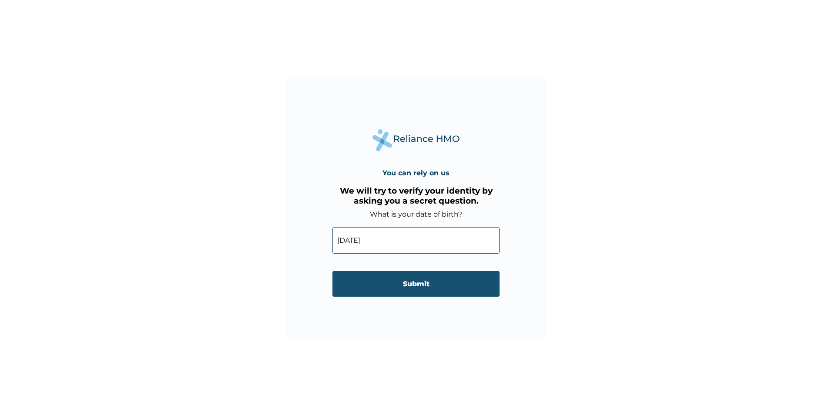  What do you see at coordinates (416, 240) in the screenshot?
I see `input: DD-MM-YYYY` at bounding box center [416, 240].